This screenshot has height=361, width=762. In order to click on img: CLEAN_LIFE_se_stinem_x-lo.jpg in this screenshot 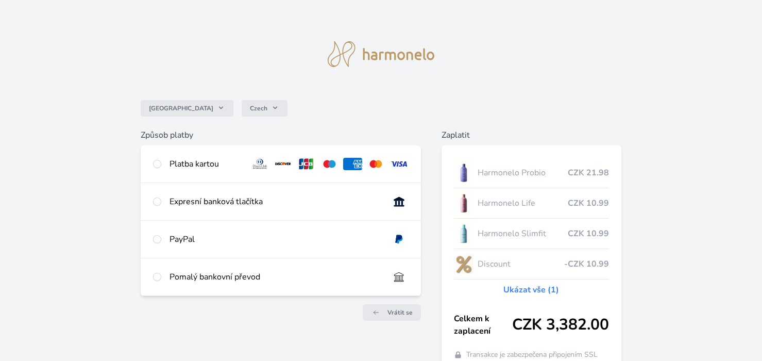, I will do `click(464, 203)`.